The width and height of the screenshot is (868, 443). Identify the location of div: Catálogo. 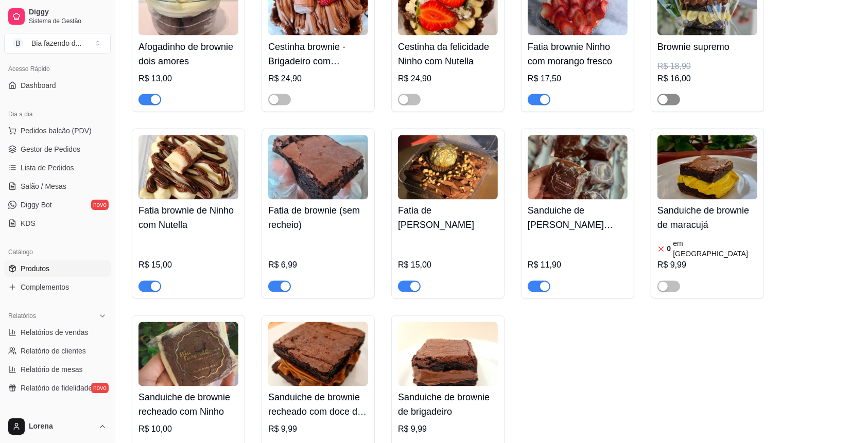
(57, 252).